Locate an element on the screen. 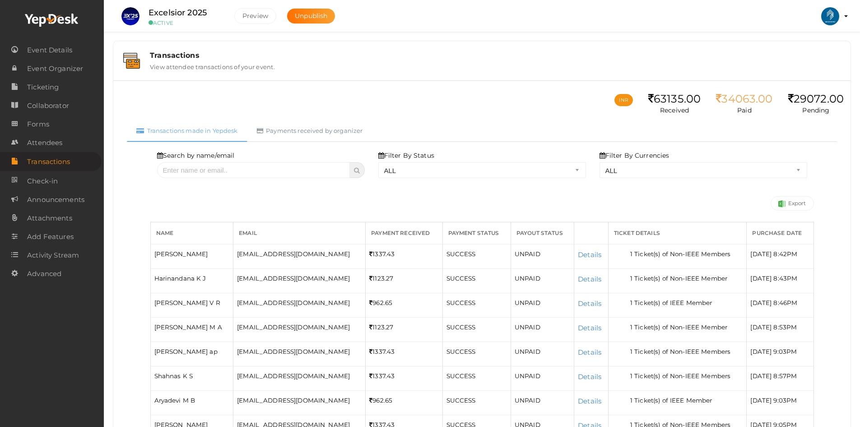  span: Forms is located at coordinates (38, 124).